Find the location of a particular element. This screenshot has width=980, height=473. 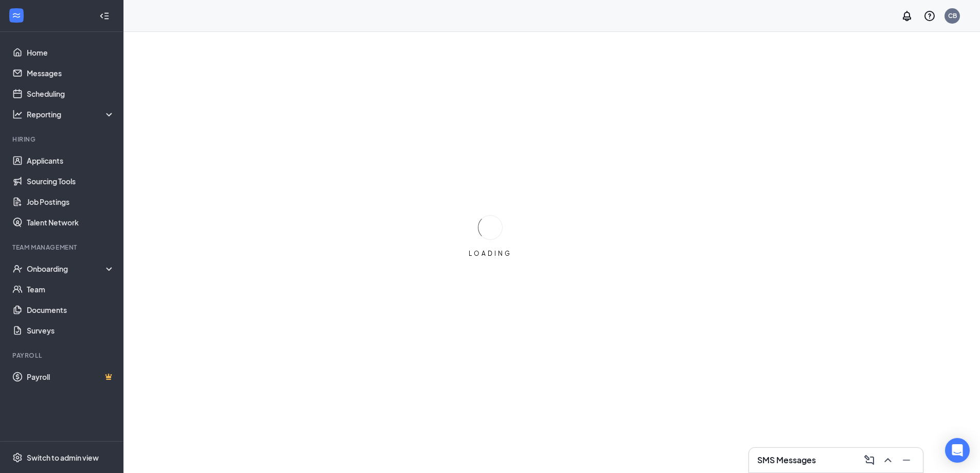

button: Minimize is located at coordinates (906, 460).